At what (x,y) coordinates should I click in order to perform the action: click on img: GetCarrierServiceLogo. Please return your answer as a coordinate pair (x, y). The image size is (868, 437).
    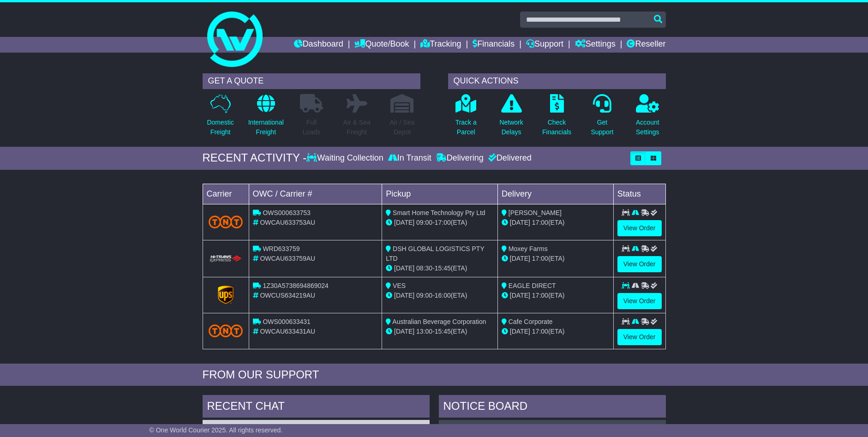
    Looking at the image, I should click on (226, 294).